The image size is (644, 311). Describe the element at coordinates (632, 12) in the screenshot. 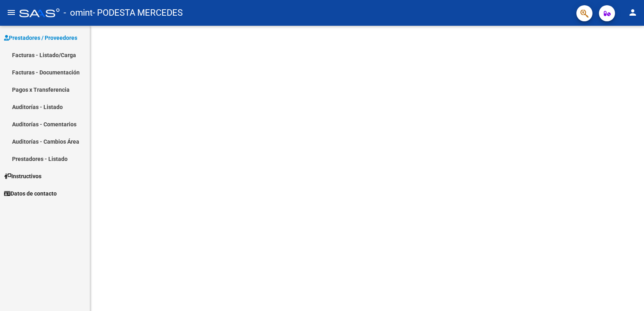

I see `mat-icon: person` at that location.